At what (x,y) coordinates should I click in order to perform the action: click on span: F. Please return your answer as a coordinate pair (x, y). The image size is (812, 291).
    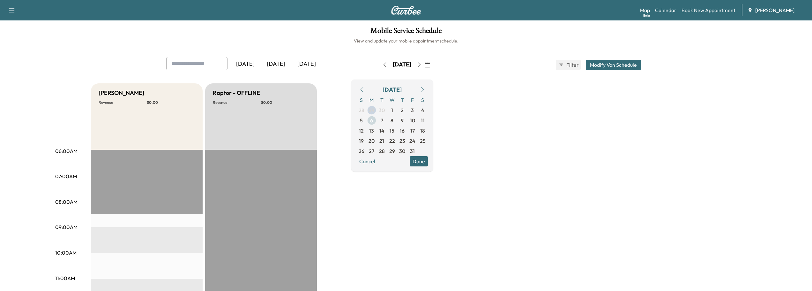
    Looking at the image, I should click on (412, 100).